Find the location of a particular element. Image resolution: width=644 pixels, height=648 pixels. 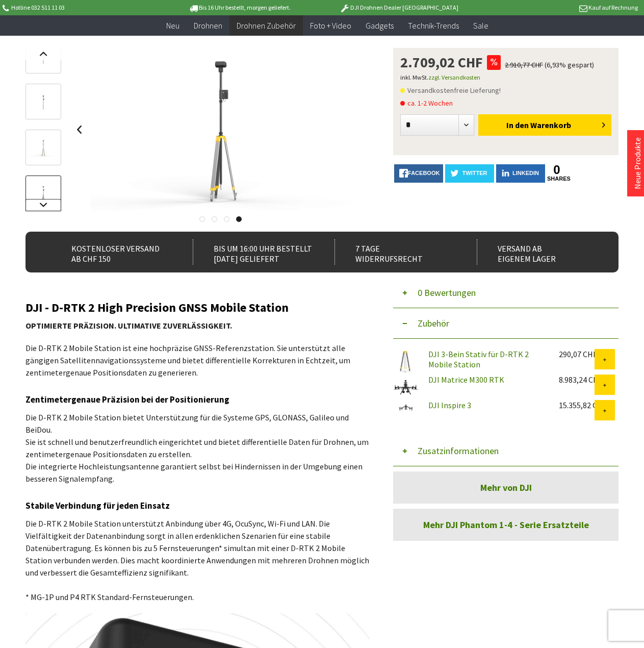

p: inkl. MwSt. is located at coordinates (506, 77).